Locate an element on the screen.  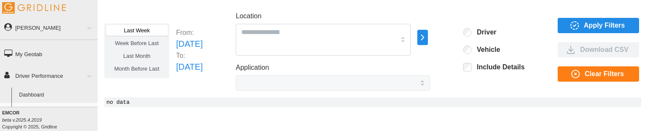
span: Week Before Last is located at coordinates (137, 43).